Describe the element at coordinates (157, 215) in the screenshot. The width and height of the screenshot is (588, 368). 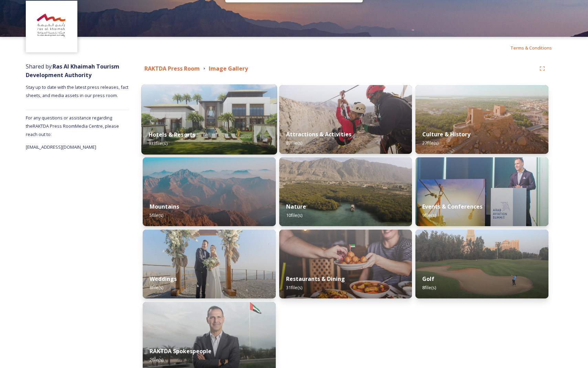
I see `span: 5 file(s)` at that location.